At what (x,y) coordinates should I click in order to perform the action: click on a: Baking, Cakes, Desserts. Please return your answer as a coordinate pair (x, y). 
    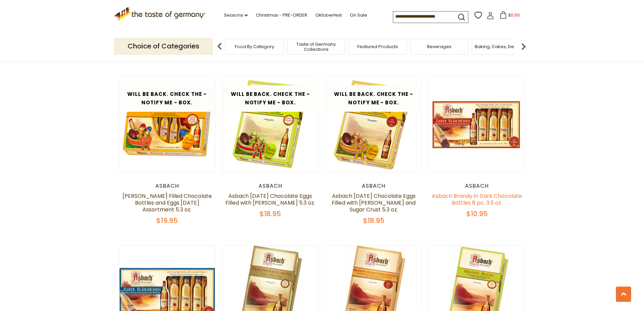
    Looking at the image, I should click on (501, 47).